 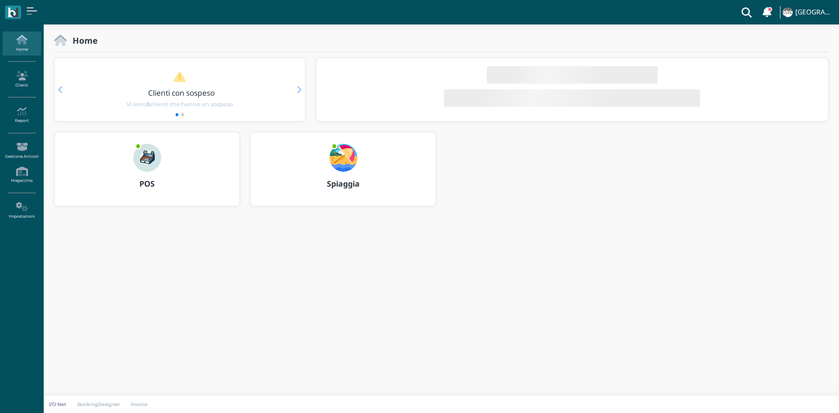 I want to click on div: Previous slide, so click(x=60, y=90).